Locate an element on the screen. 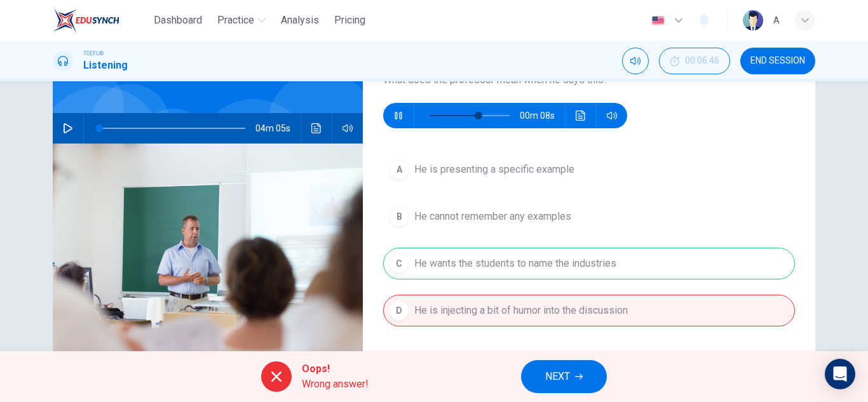 The width and height of the screenshot is (868, 402). span: Oops! is located at coordinates (335, 369).